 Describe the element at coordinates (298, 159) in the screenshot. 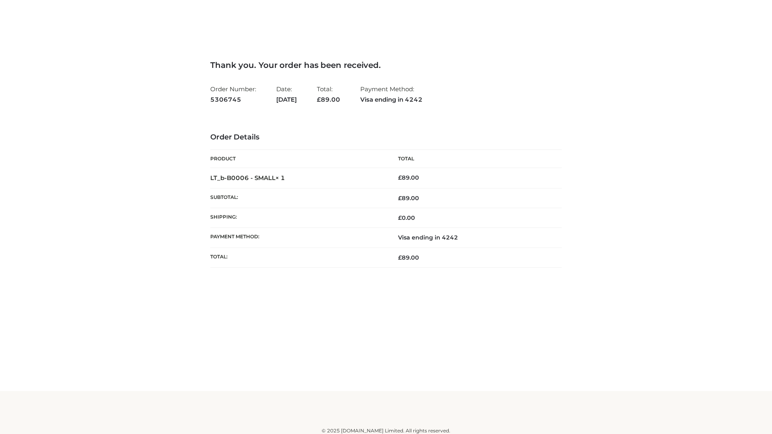

I see `th: Product` at that location.